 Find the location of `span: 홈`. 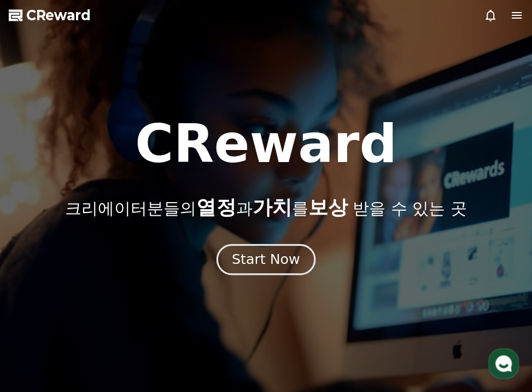

span: 홈 is located at coordinates (38, 322).